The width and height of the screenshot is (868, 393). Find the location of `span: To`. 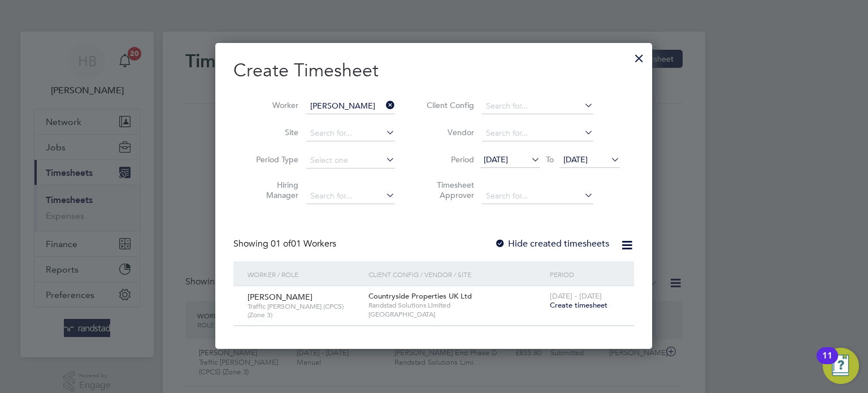

span: To is located at coordinates (550, 159).